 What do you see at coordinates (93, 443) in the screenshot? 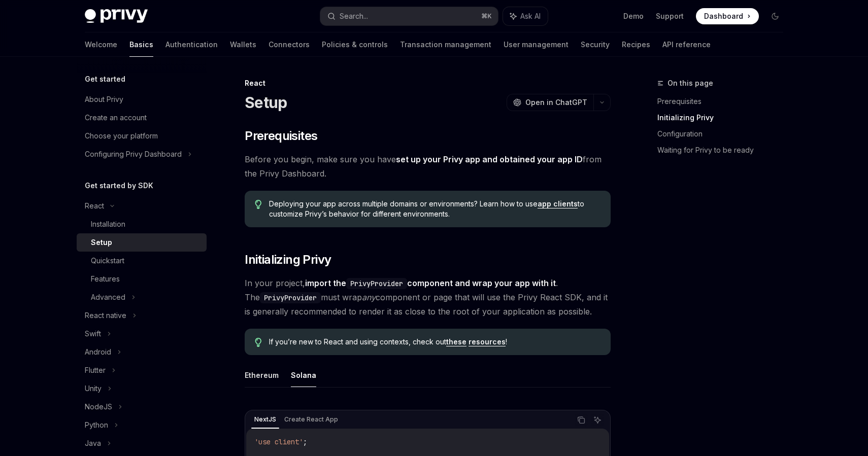
I see `div: Java` at bounding box center [93, 443].